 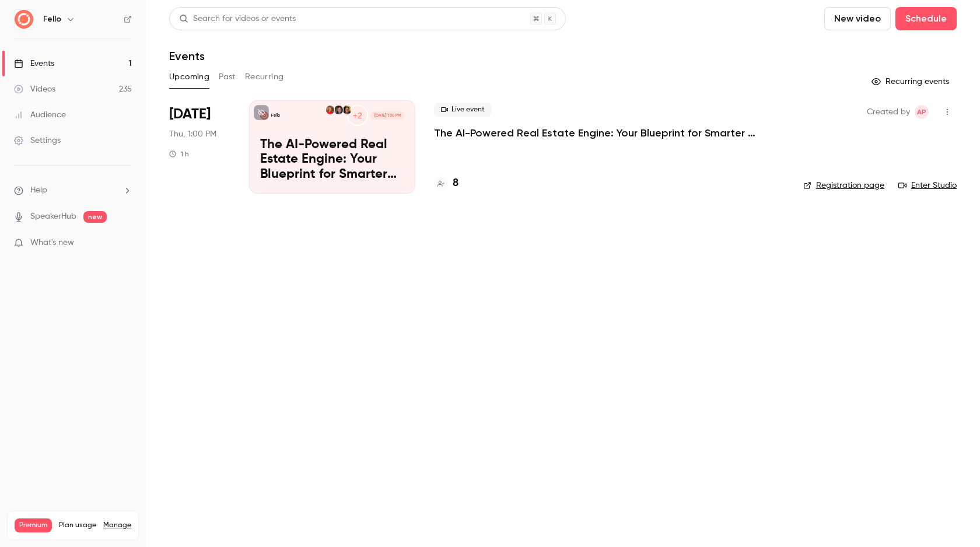 What do you see at coordinates (117, 526) in the screenshot?
I see `a: Manage` at bounding box center [117, 526].